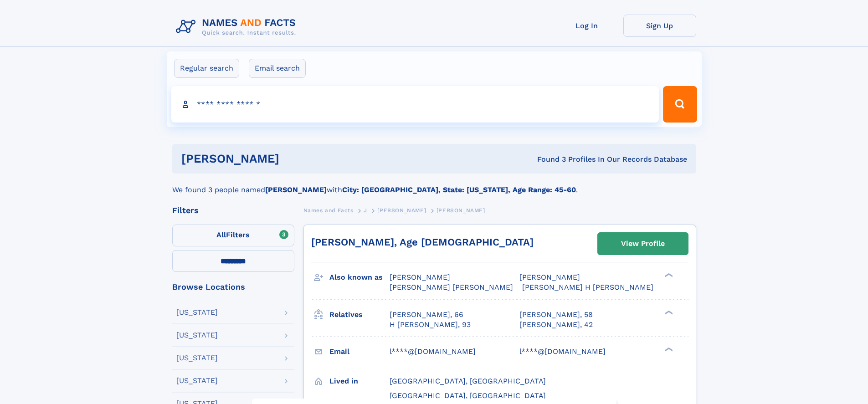 This screenshot has height=404, width=868. What do you see at coordinates (328, 210) in the screenshot?
I see `a: Names and Facts` at bounding box center [328, 210].